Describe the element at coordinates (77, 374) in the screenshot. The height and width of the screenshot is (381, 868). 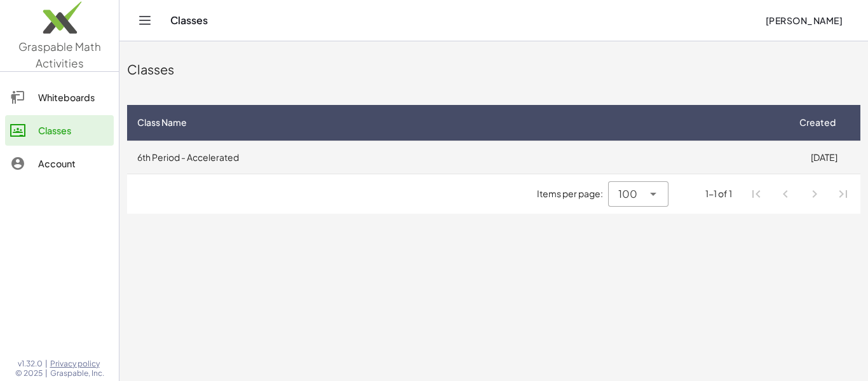
I see `span: Graspable, Inc.` at that location.